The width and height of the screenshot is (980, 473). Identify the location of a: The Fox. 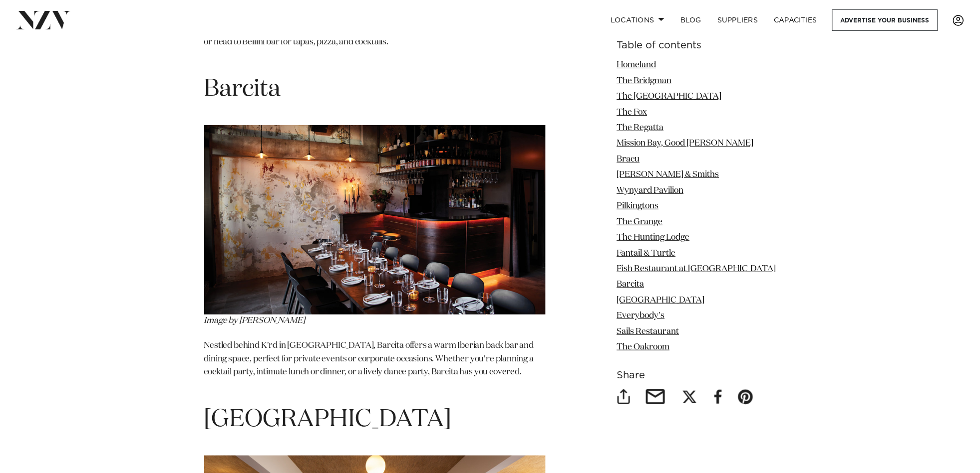
(632, 112).